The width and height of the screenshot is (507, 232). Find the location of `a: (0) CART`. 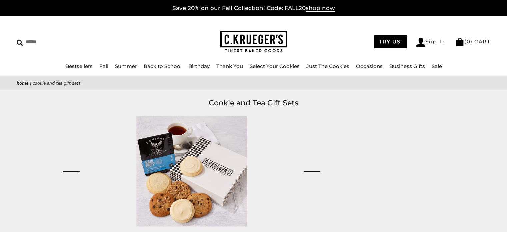

a: (0) CART is located at coordinates (473, 41).